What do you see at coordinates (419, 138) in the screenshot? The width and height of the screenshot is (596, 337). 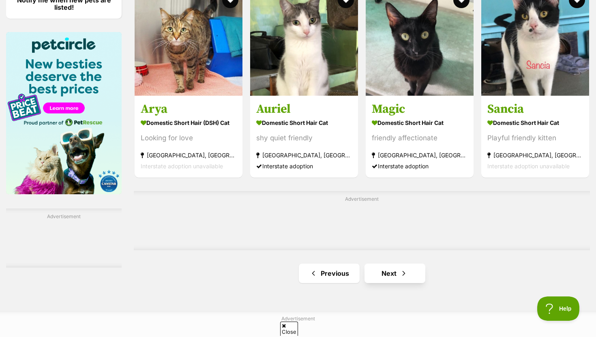 I see `div: friendly affectionate` at bounding box center [419, 138].